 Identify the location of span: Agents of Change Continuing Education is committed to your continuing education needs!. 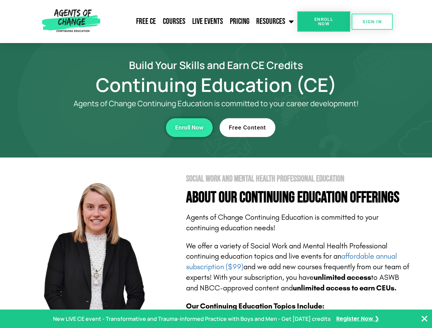
(282, 223).